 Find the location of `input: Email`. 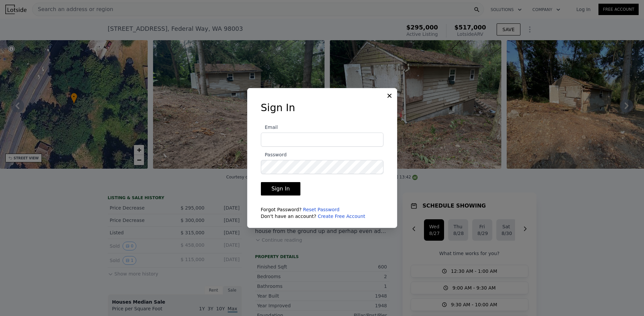

input: Email is located at coordinates (322, 140).